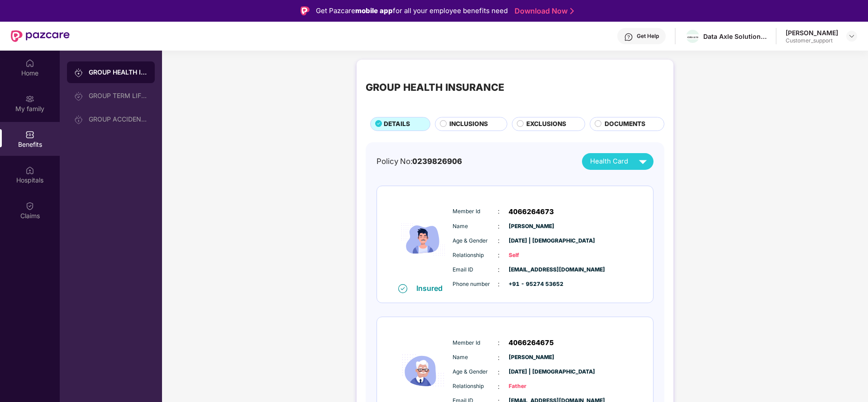 This screenshot has width=868, height=402. What do you see at coordinates (305, 11) in the screenshot?
I see `img: Logo` at bounding box center [305, 11].